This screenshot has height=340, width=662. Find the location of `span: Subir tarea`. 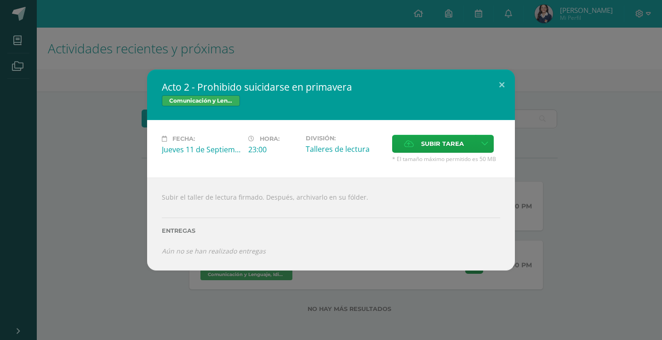

span: Subir tarea is located at coordinates (442, 143).